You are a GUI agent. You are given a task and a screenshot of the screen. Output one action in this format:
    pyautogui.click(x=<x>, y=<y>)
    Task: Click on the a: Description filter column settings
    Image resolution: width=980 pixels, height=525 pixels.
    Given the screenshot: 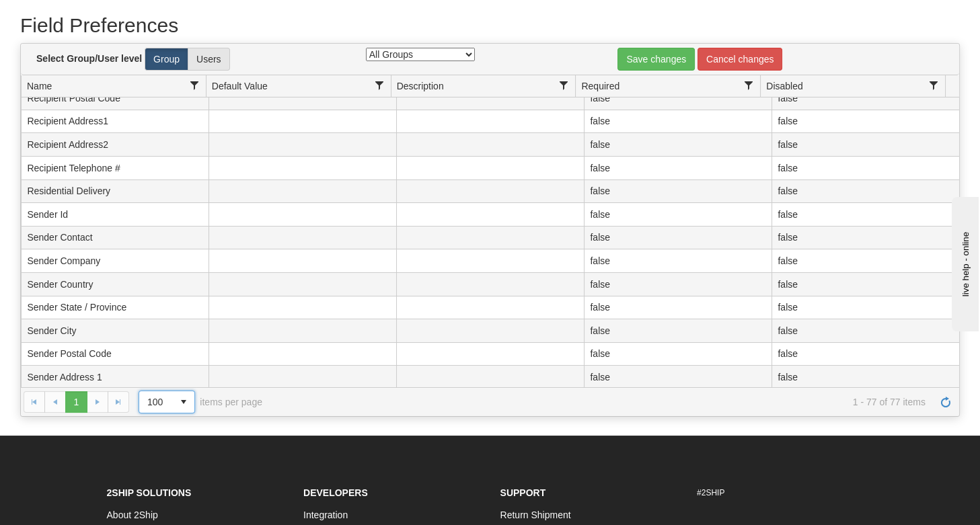 What is the action you would take?
    pyautogui.click(x=563, y=85)
    